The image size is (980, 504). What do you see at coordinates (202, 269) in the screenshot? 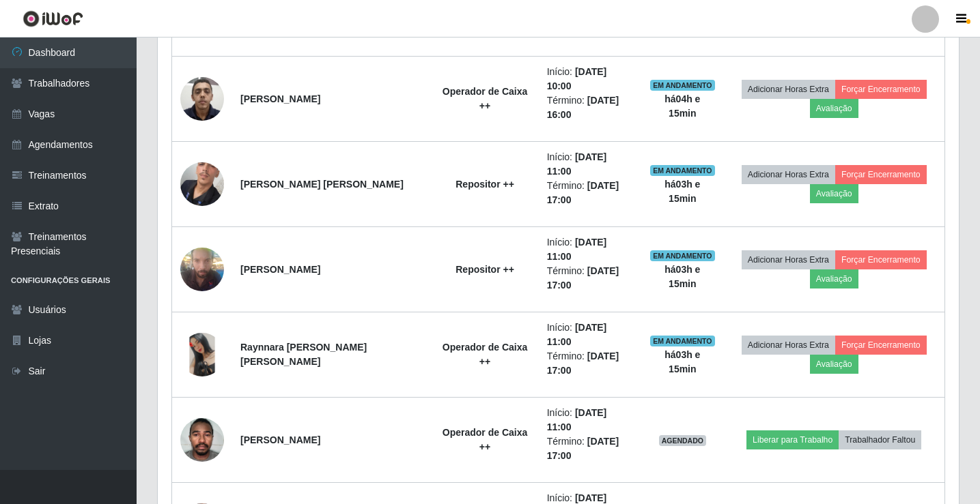
I see `img: 1746535301909.jpeg` at bounding box center [202, 269].